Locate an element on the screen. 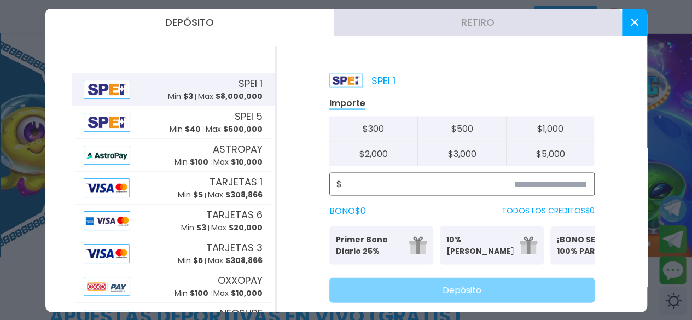 The height and width of the screenshot is (320, 692). span: $ 8,000,000 is located at coordinates (239, 96).